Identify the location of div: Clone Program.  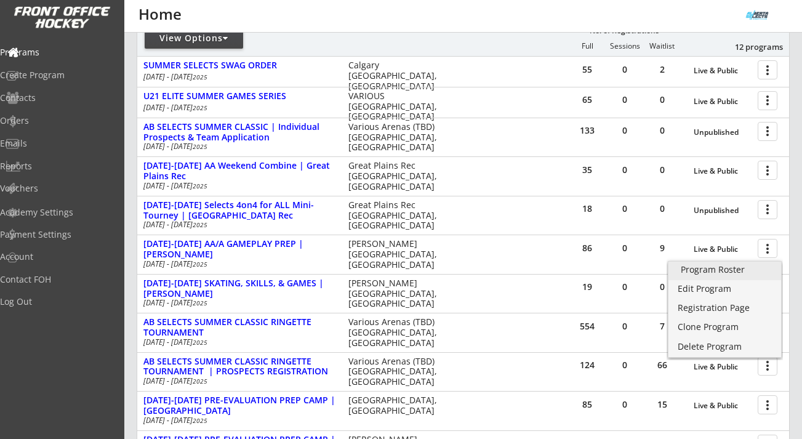
(725, 327).